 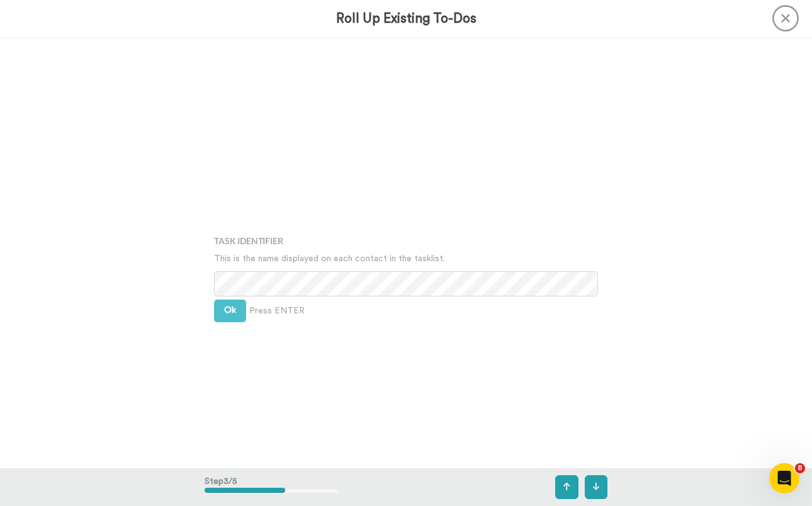 What do you see at coordinates (277, 311) in the screenshot?
I see `span: Press ENTER` at bounding box center [277, 311].